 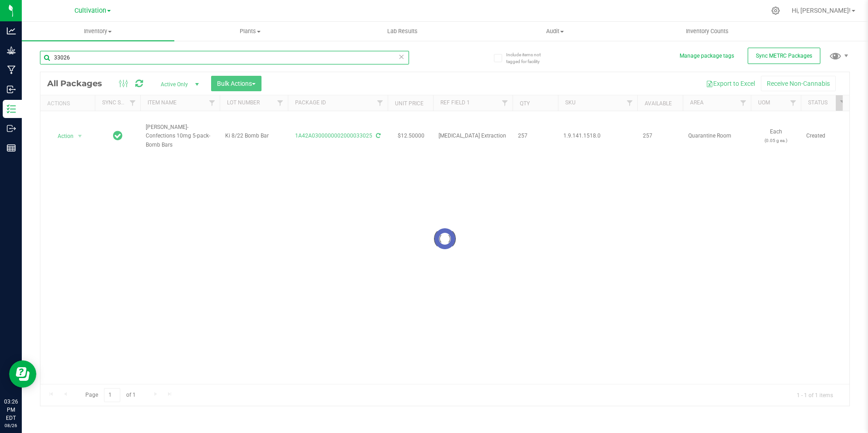 What do you see at coordinates (11, 89) in the screenshot?
I see `inline-svg: Inbound` at bounding box center [11, 89].